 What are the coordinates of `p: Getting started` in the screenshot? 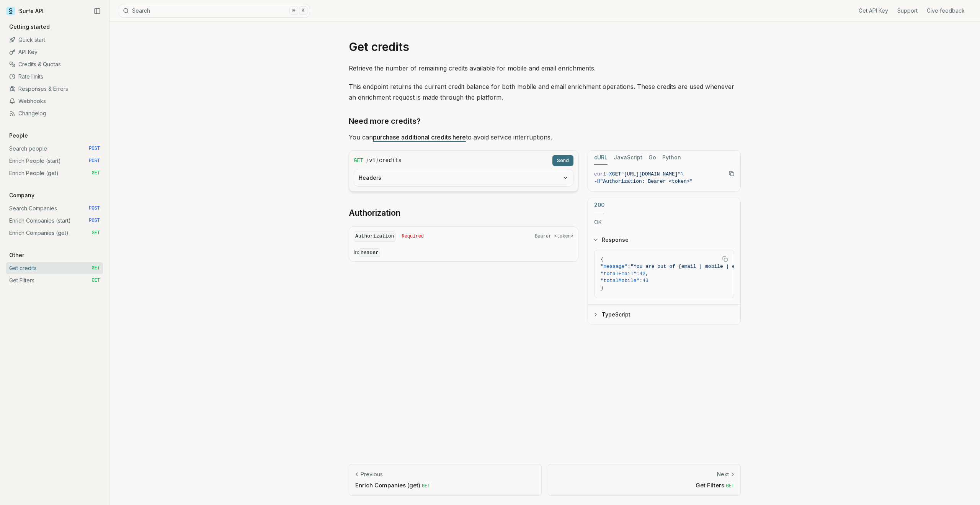 It's located at (30, 27).